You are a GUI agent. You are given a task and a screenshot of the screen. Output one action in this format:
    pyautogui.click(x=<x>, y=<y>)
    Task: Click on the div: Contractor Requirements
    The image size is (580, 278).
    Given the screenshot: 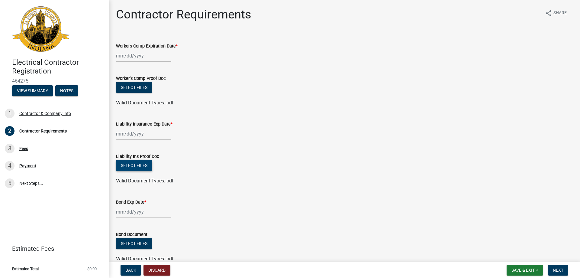 What is the action you would take?
    pyautogui.click(x=43, y=131)
    